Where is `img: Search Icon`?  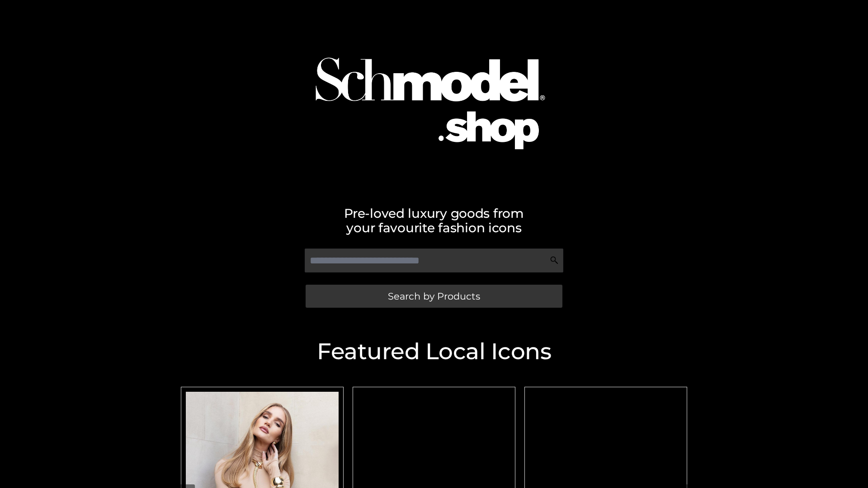 img: Search Icon is located at coordinates (554, 261).